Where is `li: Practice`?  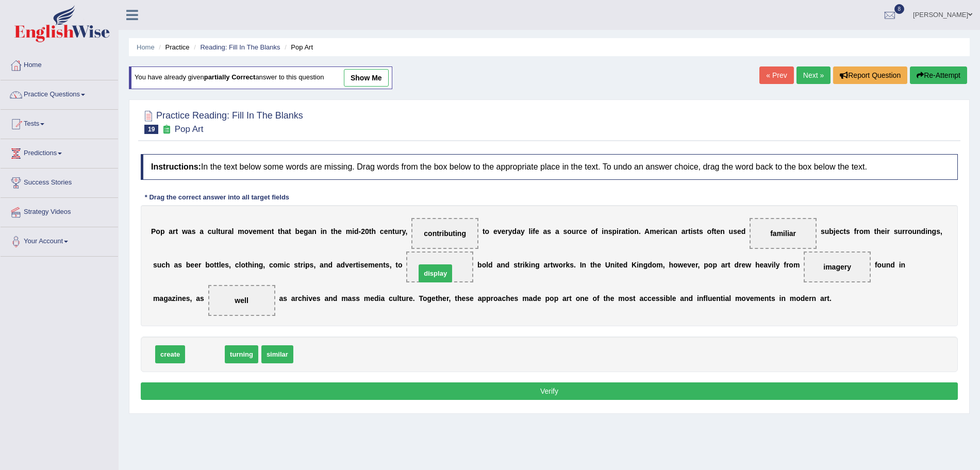 li: Practice is located at coordinates (173, 47).